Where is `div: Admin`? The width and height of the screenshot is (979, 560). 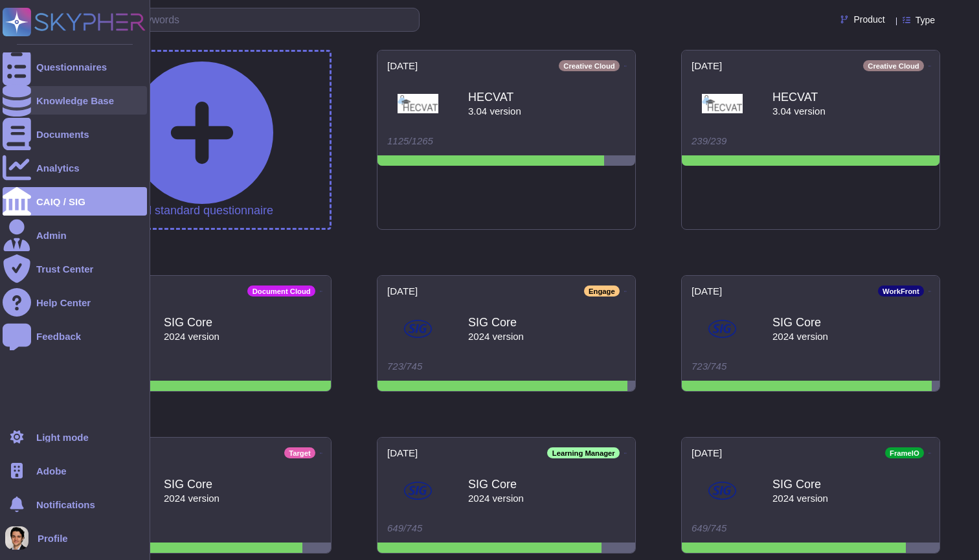
div: Admin is located at coordinates (51, 235).